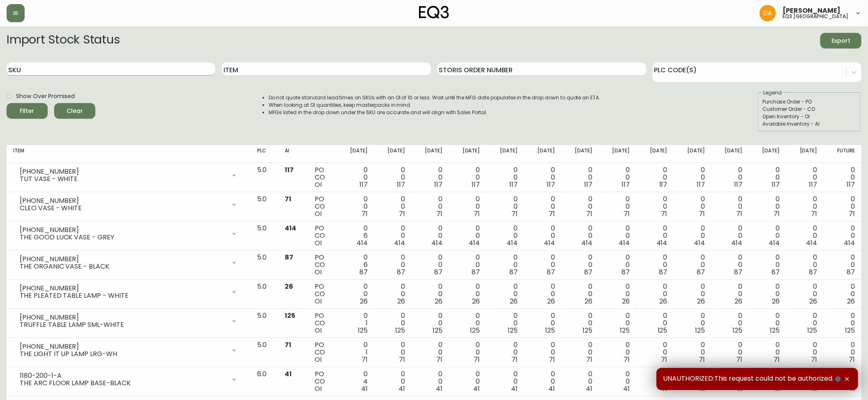 Image resolution: width=868 pixels, height=400 pixels. I want to click on div: THE LIGHT IT UP LAMP LRG-WH, so click(123, 354).